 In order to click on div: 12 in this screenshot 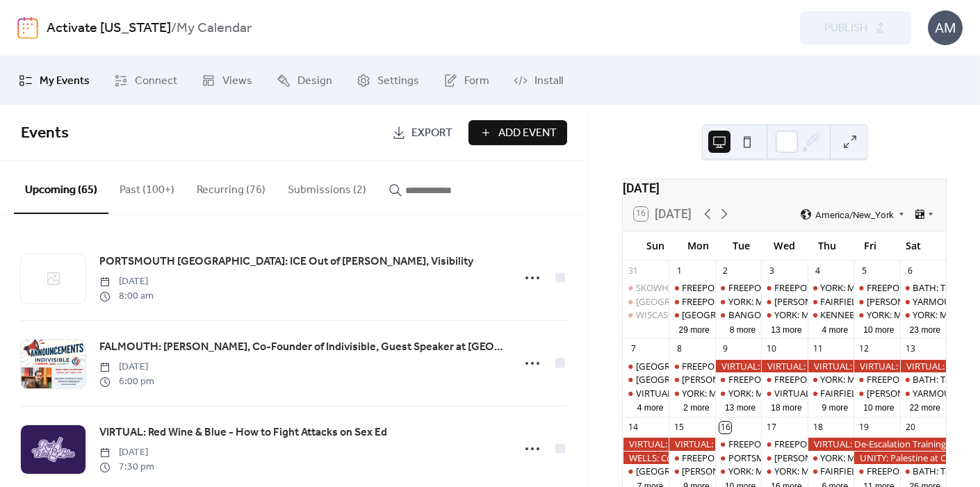, I will do `click(864, 349)`.